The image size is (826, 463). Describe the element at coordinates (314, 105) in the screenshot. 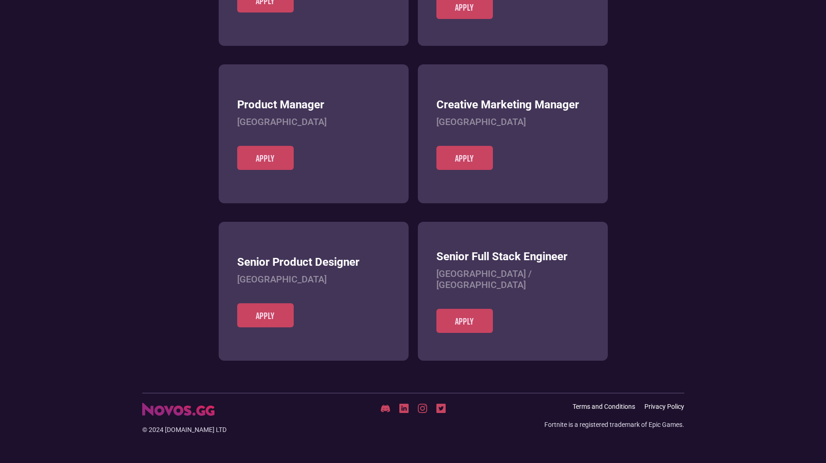

I see `h3: Product Manager` at that location.